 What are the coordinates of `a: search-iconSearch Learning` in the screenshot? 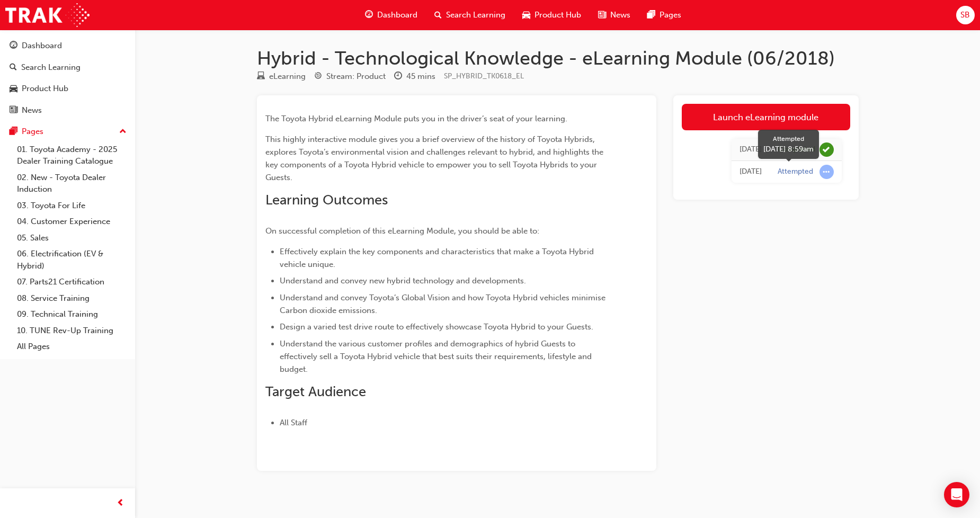 It's located at (470, 15).